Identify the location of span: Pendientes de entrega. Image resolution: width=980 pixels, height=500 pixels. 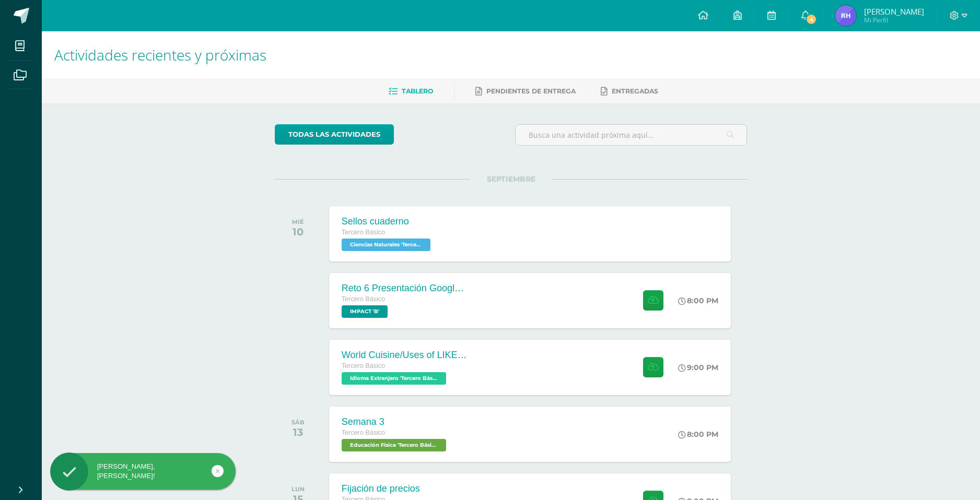
(531, 91).